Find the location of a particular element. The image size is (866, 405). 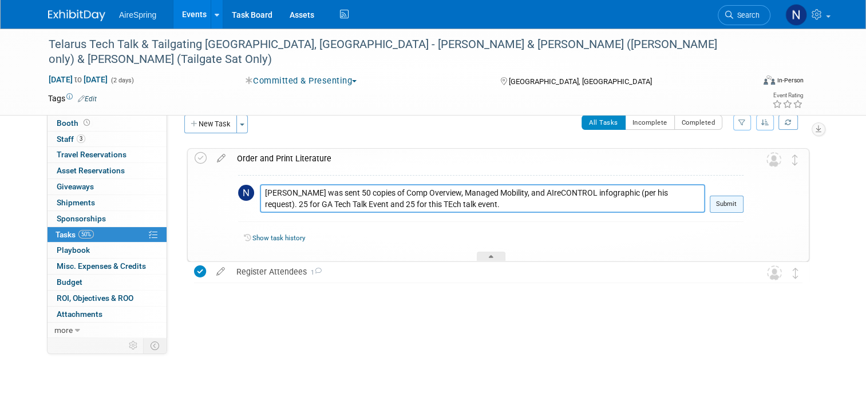

a: Staff3 is located at coordinates (107, 139).